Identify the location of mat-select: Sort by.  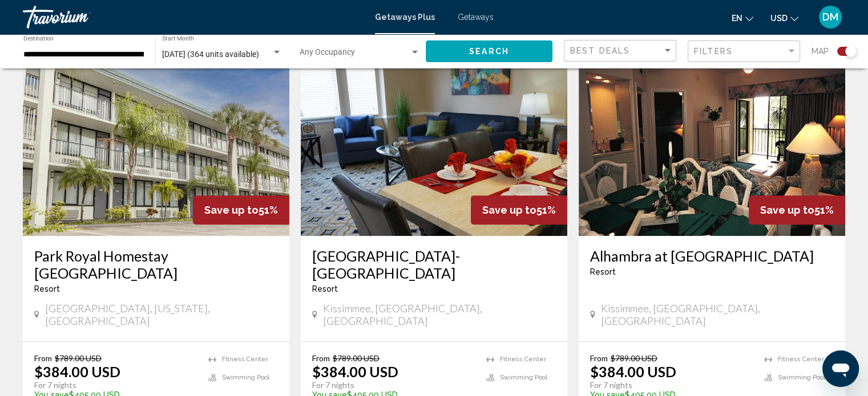
(621, 51).